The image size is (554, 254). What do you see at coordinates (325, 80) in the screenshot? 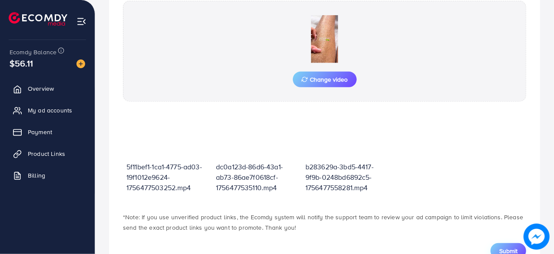
I see `span: Change video` at bounding box center [325, 80].